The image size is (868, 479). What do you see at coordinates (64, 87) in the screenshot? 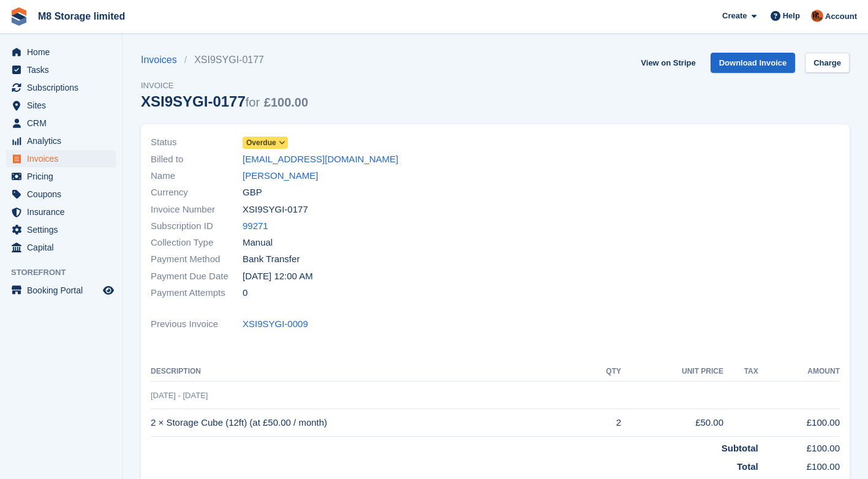
I see `span: Subscriptions` at bounding box center [64, 87].